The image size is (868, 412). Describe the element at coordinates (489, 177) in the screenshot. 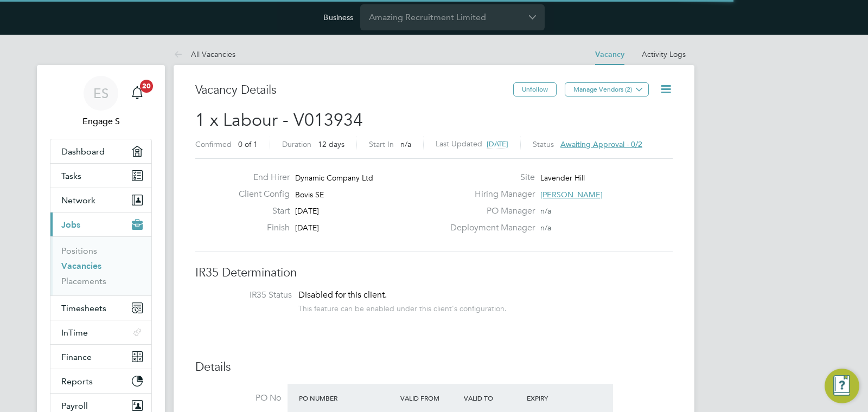

I see `label: Site` at that location.